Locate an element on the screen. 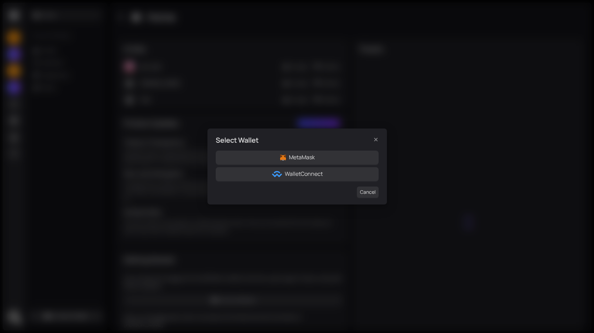 The width and height of the screenshot is (594, 333). button: Cancel is located at coordinates (368, 192).